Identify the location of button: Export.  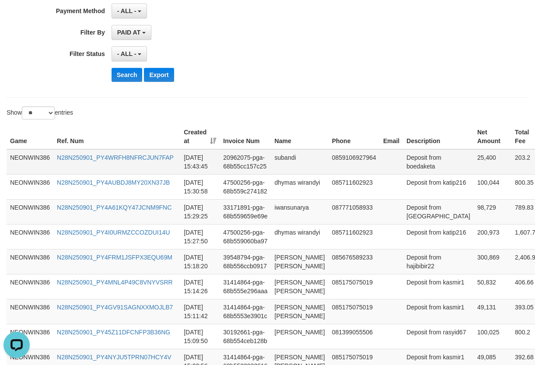
(159, 75).